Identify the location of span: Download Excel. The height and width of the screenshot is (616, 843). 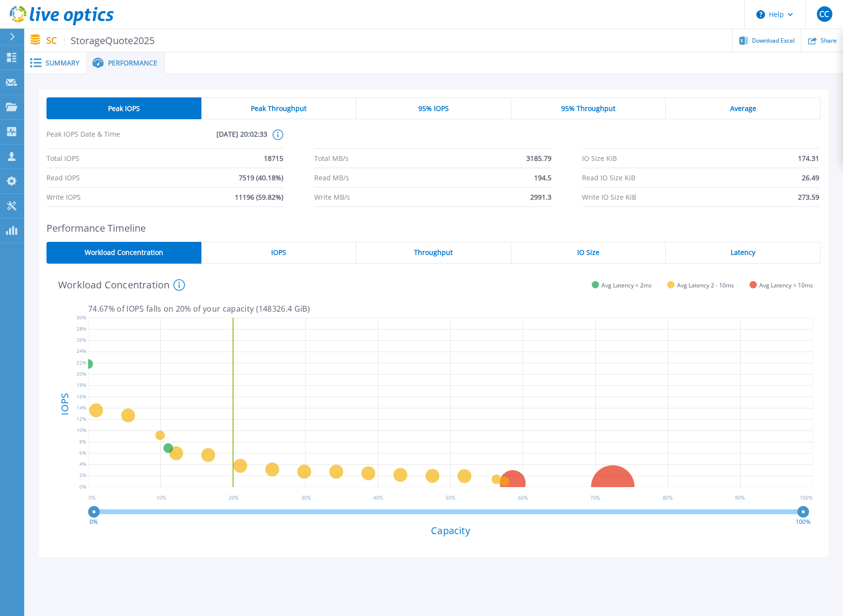
(773, 41).